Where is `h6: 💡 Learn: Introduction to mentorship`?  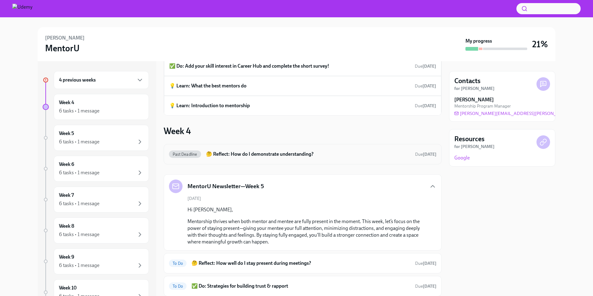 h6: 💡 Learn: Introduction to mentorship is located at coordinates (209, 106).